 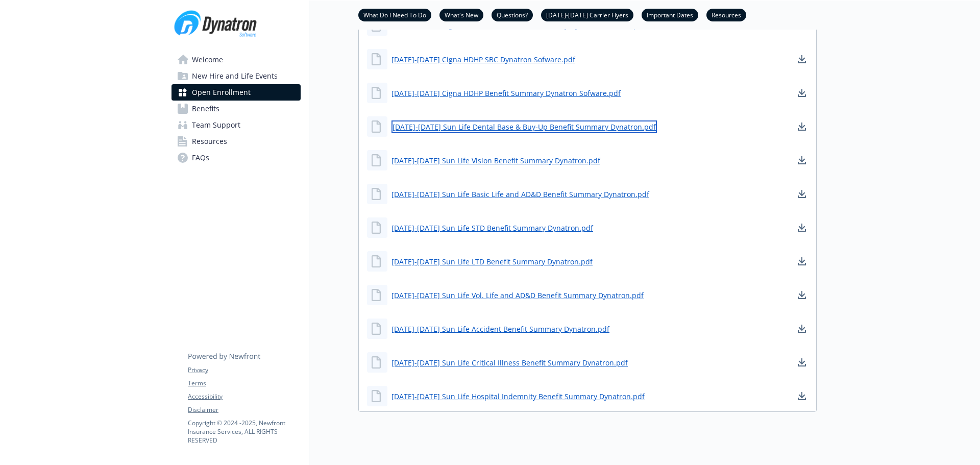 I want to click on a: Open Enrollment, so click(x=236, y=93).